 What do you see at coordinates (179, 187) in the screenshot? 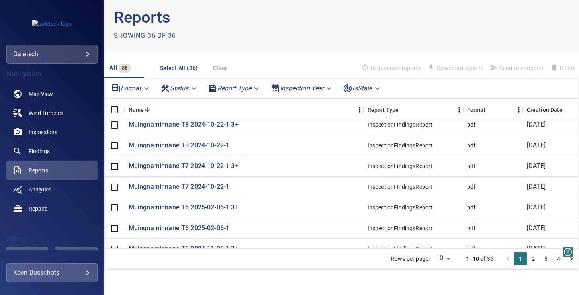
I see `p: Muingnaminnane T7 2024-10-22-1` at bounding box center [179, 187].